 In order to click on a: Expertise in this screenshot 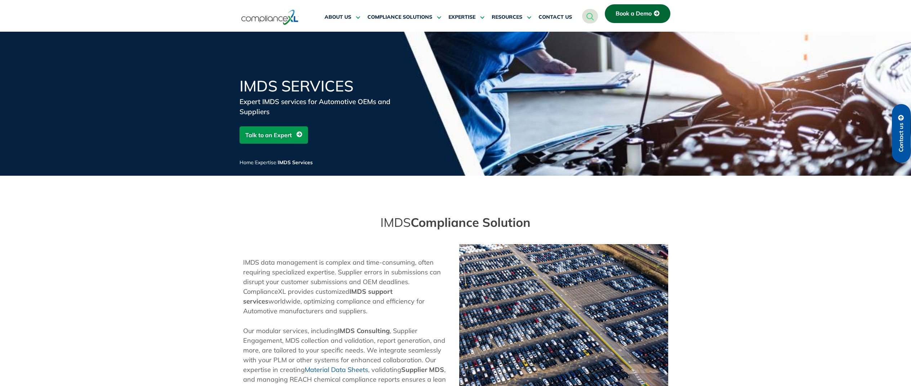, I will do `click(265, 162)`.